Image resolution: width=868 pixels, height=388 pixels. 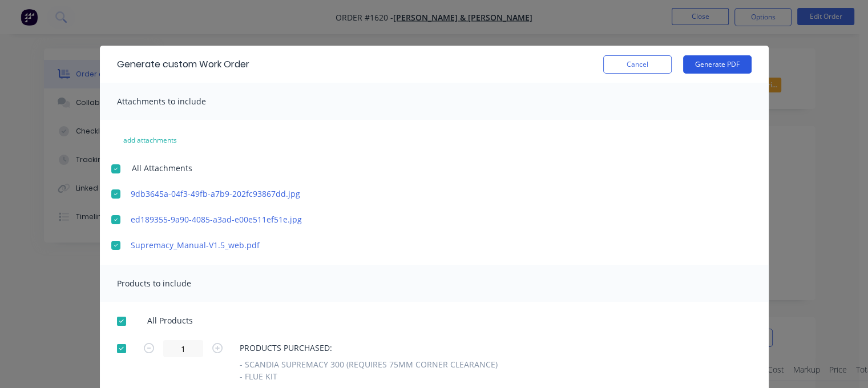 What do you see at coordinates (231, 245) in the screenshot?
I see `a: Supremacy_Manual-V1.5_web.pdf` at bounding box center [231, 245].